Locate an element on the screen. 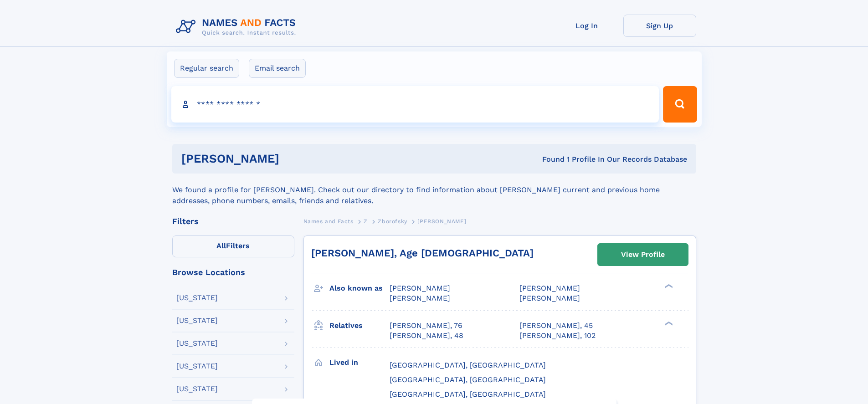  label: Filters is located at coordinates (233, 246).